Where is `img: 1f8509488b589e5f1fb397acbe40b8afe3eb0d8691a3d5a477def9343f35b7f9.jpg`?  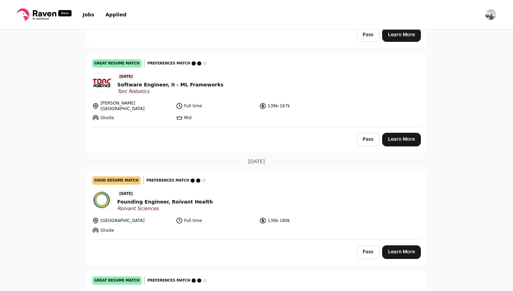
img: 1f8509488b589e5f1fb397acbe40b8afe3eb0d8691a3d5a477def9343f35b7f9.jpg is located at coordinates (102, 200).